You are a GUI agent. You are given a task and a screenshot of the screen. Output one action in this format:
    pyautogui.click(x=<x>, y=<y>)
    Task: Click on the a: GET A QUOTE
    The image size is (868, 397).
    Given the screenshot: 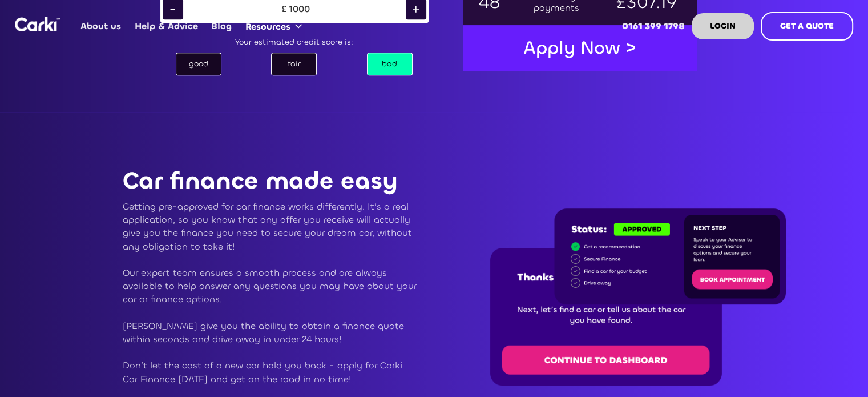 What is the action you would take?
    pyautogui.click(x=807, y=26)
    